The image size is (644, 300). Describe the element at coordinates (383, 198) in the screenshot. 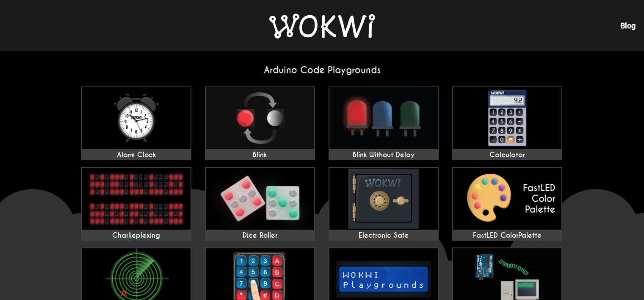

I see `img: Electronic Safe` at that location.